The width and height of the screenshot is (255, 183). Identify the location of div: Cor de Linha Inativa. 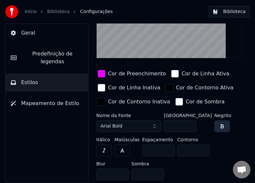
(134, 88).